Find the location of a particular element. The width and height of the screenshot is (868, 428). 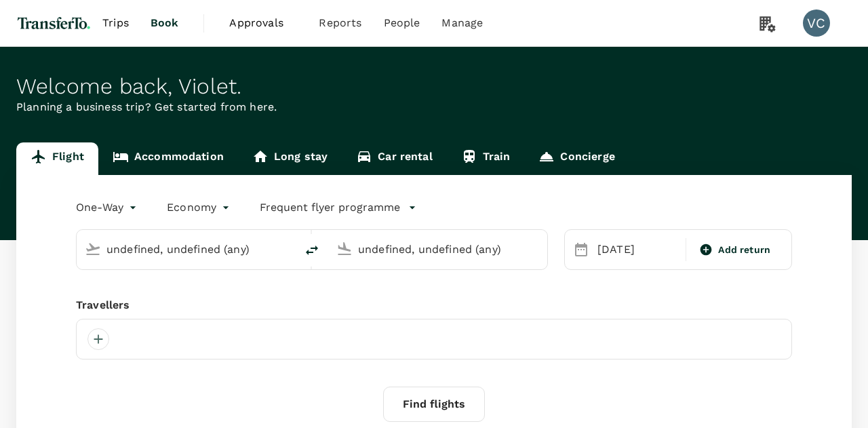

span: Manage is located at coordinates (462, 23).